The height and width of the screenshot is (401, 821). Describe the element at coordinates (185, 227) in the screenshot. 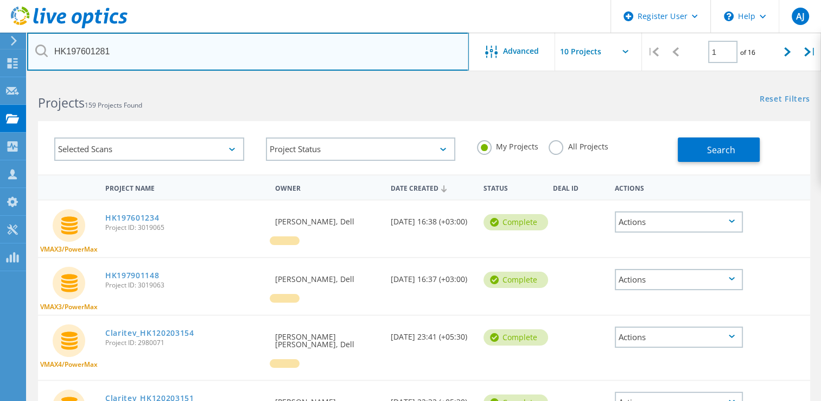

I see `span: Project ID: 3019065` at that location.